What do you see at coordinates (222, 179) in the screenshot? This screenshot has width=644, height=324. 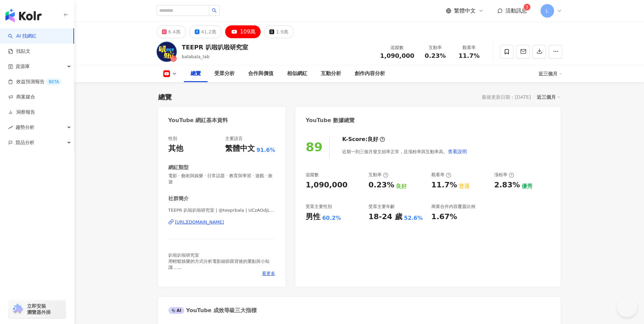 I see `span: 電影 · 藝術與娛樂 · 日常話題 · 教育與學習 · 遊戲 · 旅遊` at bounding box center [222, 179].